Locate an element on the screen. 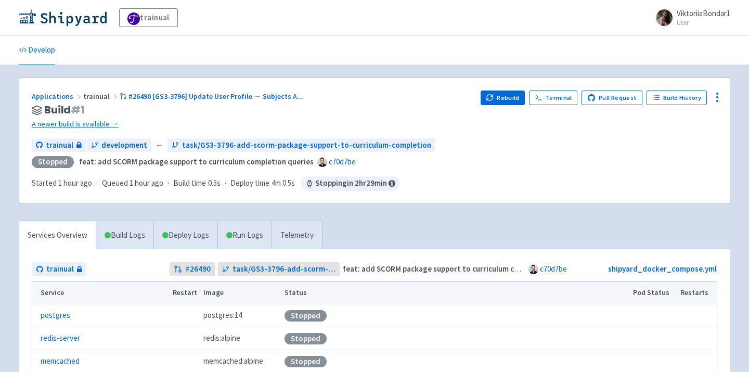  strong: # 26490 is located at coordinates (198, 269).